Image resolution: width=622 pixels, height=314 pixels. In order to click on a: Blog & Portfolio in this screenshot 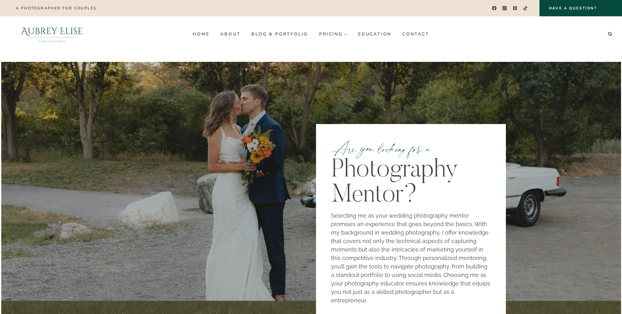, I will do `click(280, 34)`.